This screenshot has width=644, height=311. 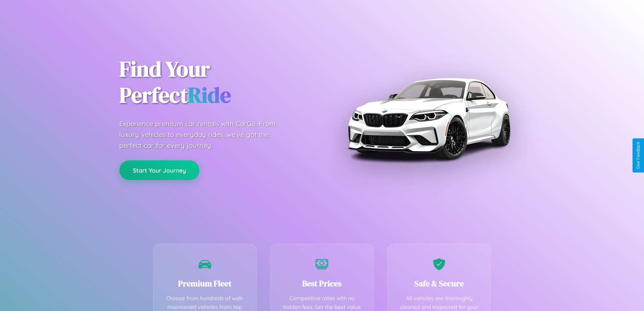 I want to click on h3: Best Prices, so click(x=322, y=284).